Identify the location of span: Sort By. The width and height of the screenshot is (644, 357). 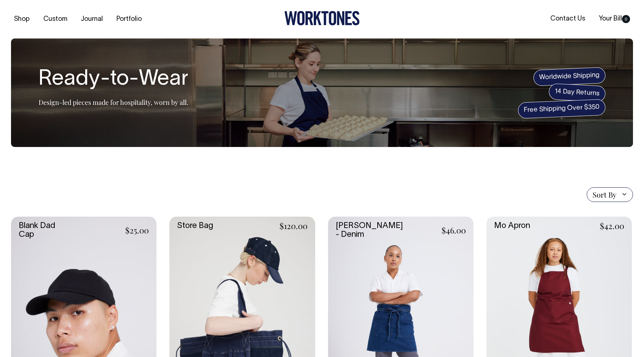
(604, 195).